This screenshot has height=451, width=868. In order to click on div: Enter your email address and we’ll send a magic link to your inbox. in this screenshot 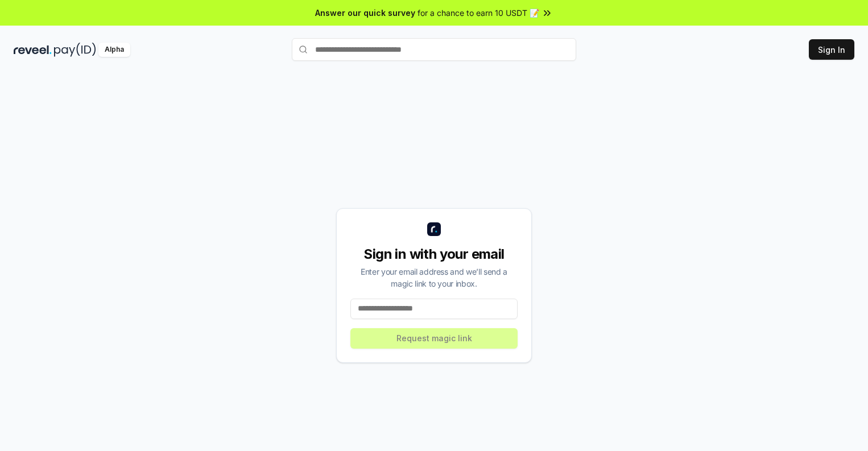, I will do `click(434, 277)`.